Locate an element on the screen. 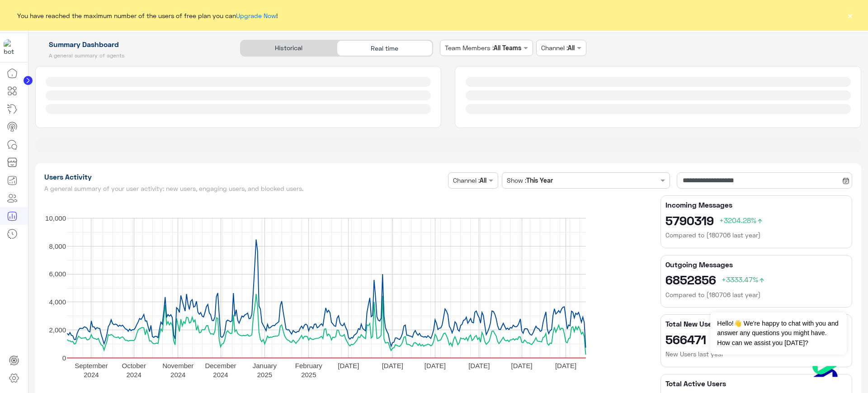 This screenshot has height=393, width=868. h2: 5790319 is located at coordinates (756, 220).